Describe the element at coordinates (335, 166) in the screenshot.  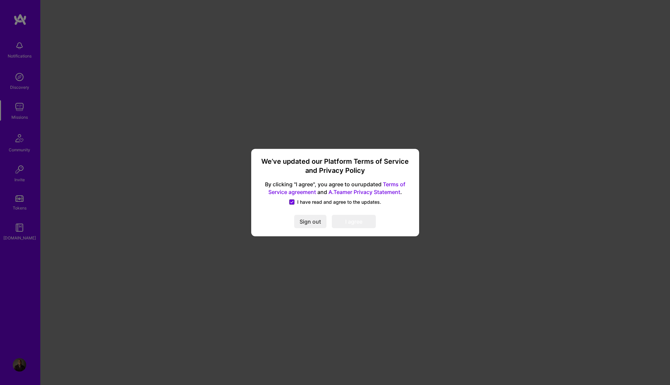
I see `h3: We’ve updated our Platform Terms of Service and Privacy Policy` at that location.